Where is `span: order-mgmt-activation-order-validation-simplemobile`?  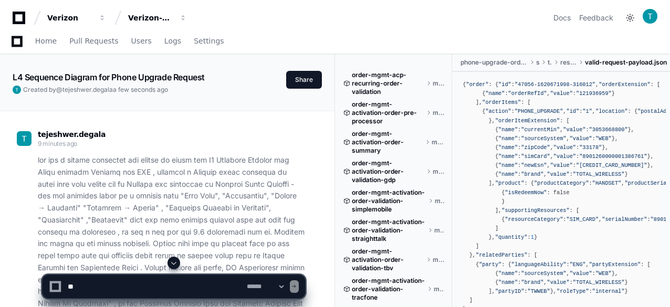 span: order-mgmt-activation-order-validation-simplemobile is located at coordinates (389, 201).